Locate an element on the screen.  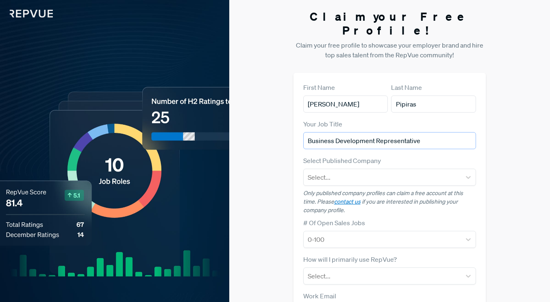
p: Only published company profiles can claim a free account at this time. Please if you are interest... is located at coordinates (390, 202).